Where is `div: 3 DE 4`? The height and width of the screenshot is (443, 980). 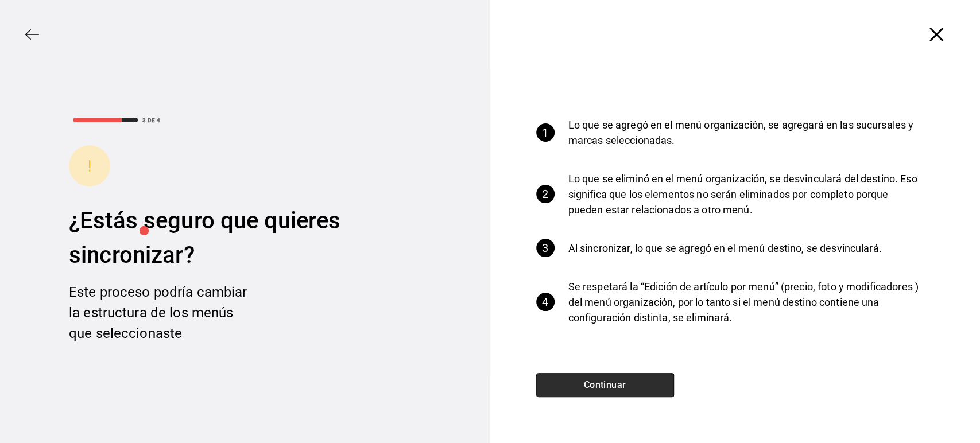 div: 3 DE 4 is located at coordinates (151, 120).